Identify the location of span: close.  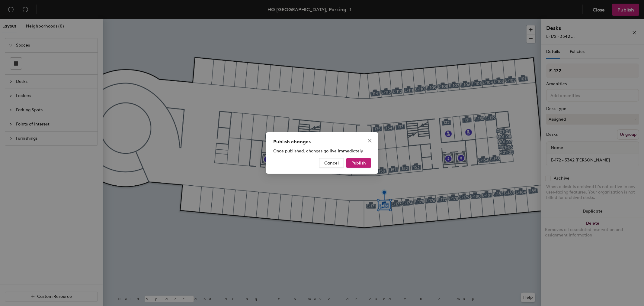
(370, 141).